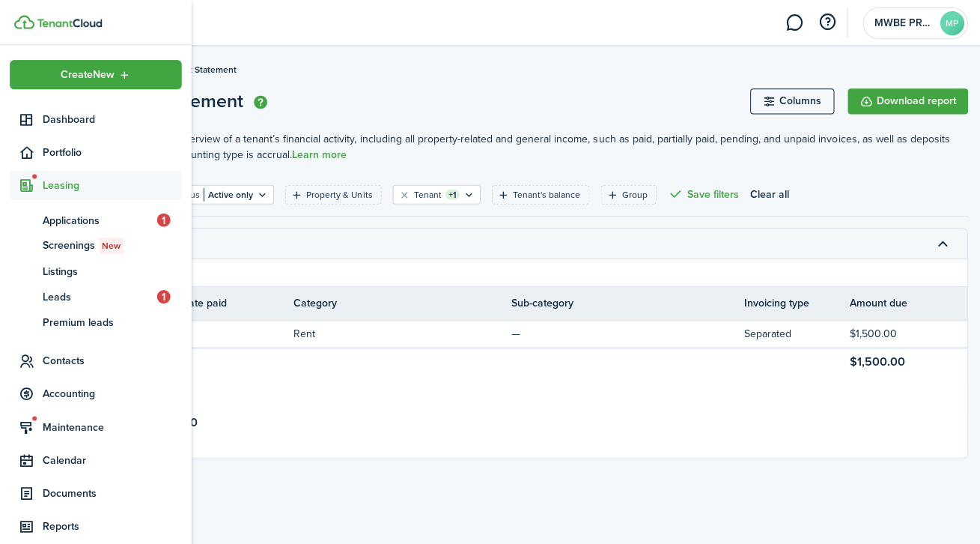  I want to click on a: Applications1, so click(95, 219).